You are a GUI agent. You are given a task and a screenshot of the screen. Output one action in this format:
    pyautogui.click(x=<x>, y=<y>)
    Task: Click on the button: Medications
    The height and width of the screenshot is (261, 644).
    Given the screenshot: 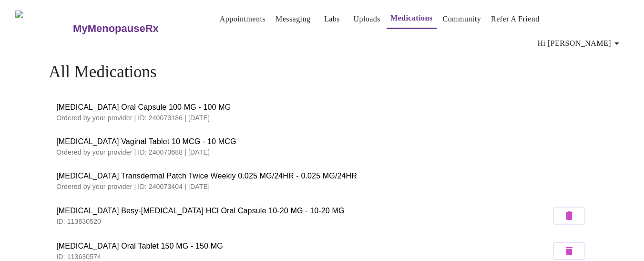 What is the action you would take?
    pyautogui.click(x=411, y=19)
    